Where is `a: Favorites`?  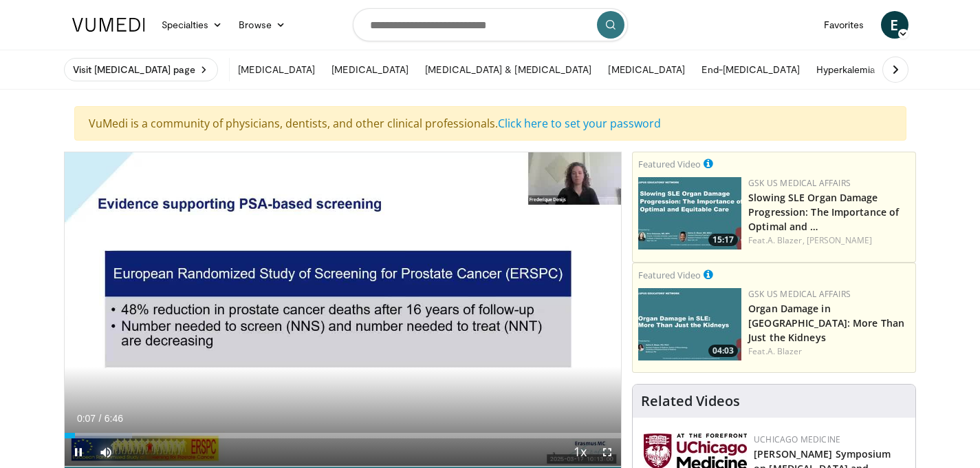 a: Favorites is located at coordinates (844, 25).